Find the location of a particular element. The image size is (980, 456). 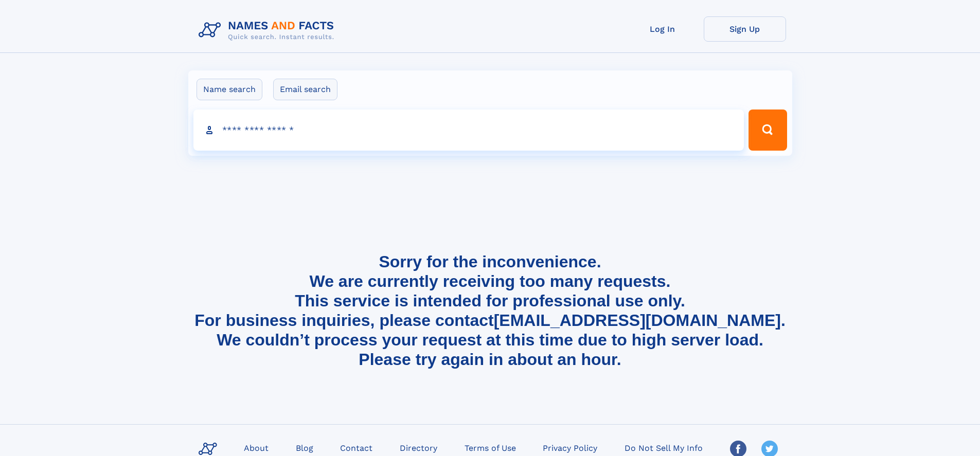

a: Directory is located at coordinates (418, 447).